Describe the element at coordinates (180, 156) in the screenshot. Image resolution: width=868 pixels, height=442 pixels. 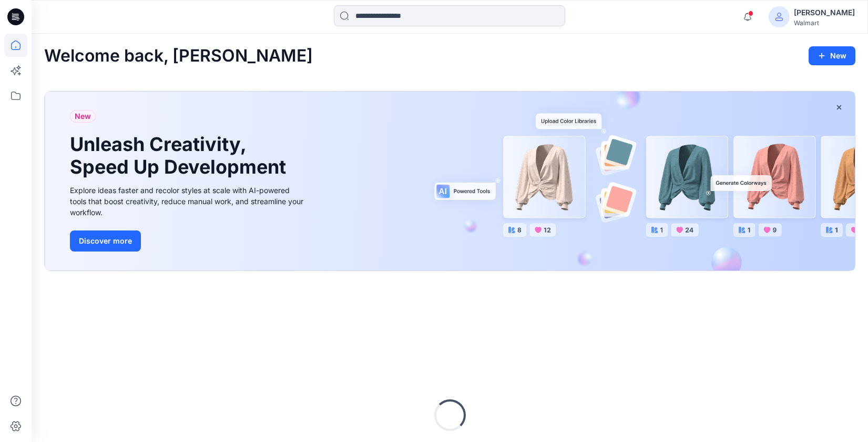
I see `h1: Unleash Creativity, Speed Up Development` at that location.